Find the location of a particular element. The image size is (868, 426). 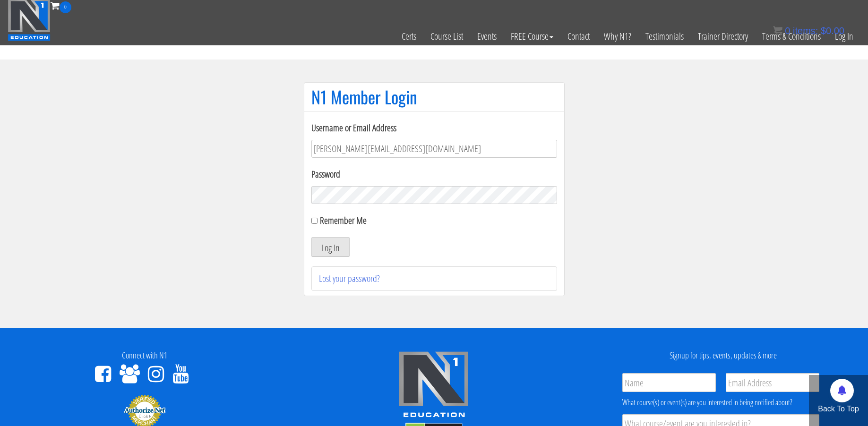

a: 0 items: $0.00 is located at coordinates (809, 31).